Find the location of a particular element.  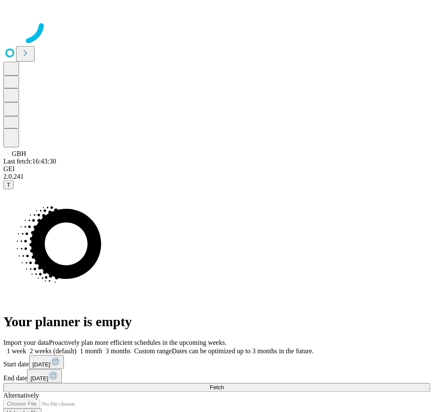

div: End date is located at coordinates (217, 376).